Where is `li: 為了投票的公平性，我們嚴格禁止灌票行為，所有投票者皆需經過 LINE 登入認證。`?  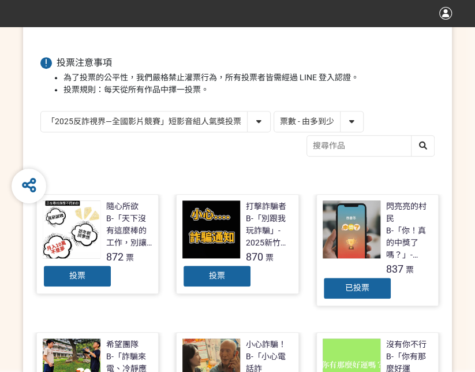 li: 為了投票的公平性，我們嚴格禁止灌票行為，所有投票者皆需經過 LINE 登入認證。 is located at coordinates (249, 77).